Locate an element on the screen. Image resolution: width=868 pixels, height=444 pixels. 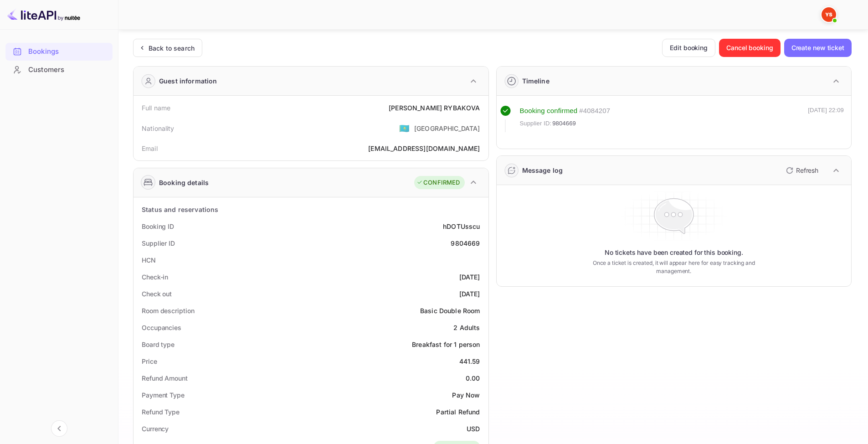
div: Timeline is located at coordinates (536, 80).